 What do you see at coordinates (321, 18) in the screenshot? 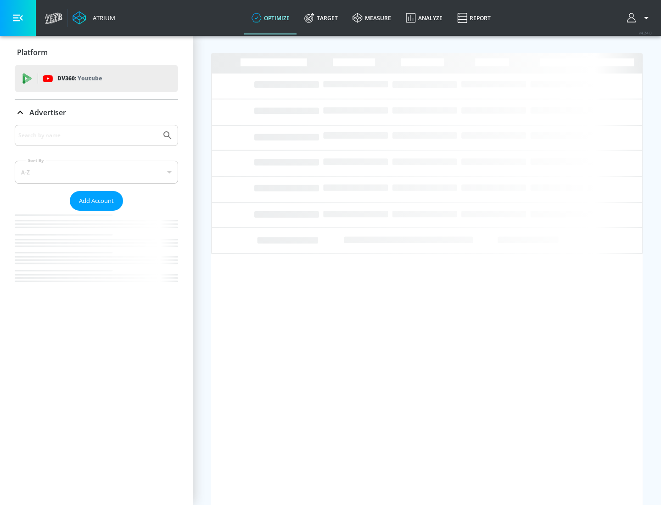
I see `a: Target` at bounding box center [321, 18].